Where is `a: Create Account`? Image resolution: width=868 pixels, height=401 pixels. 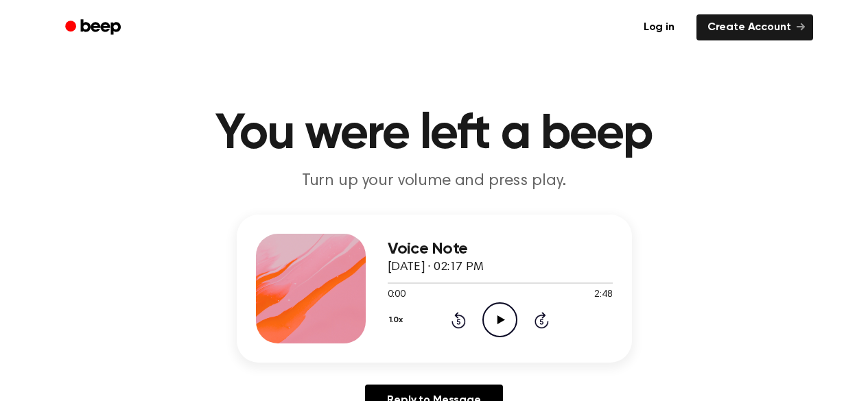 a: Create Account is located at coordinates (755, 27).